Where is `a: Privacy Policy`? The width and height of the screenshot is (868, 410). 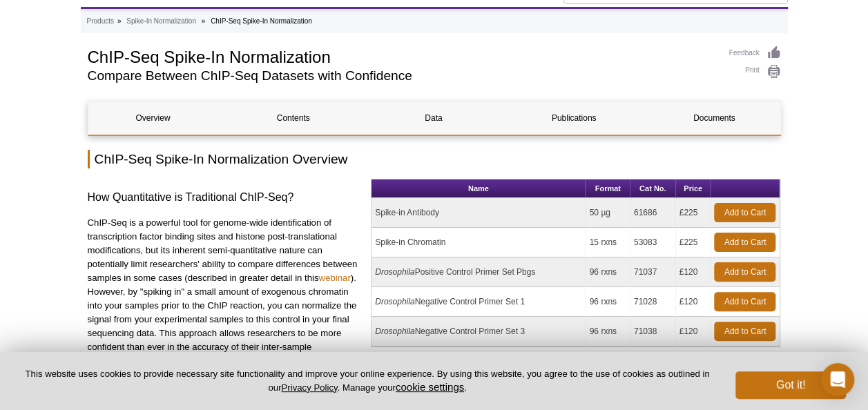
a: Privacy Policy is located at coordinates (309, 387).